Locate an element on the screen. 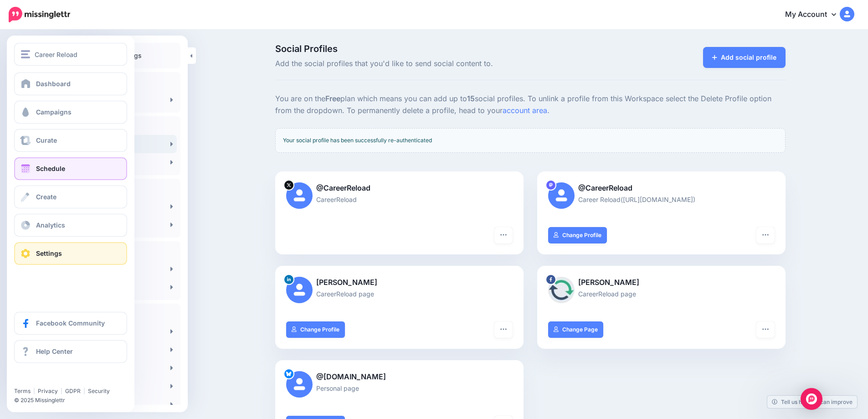 The height and width of the screenshot is (419, 868). a: Facebook Community is located at coordinates (70, 323).